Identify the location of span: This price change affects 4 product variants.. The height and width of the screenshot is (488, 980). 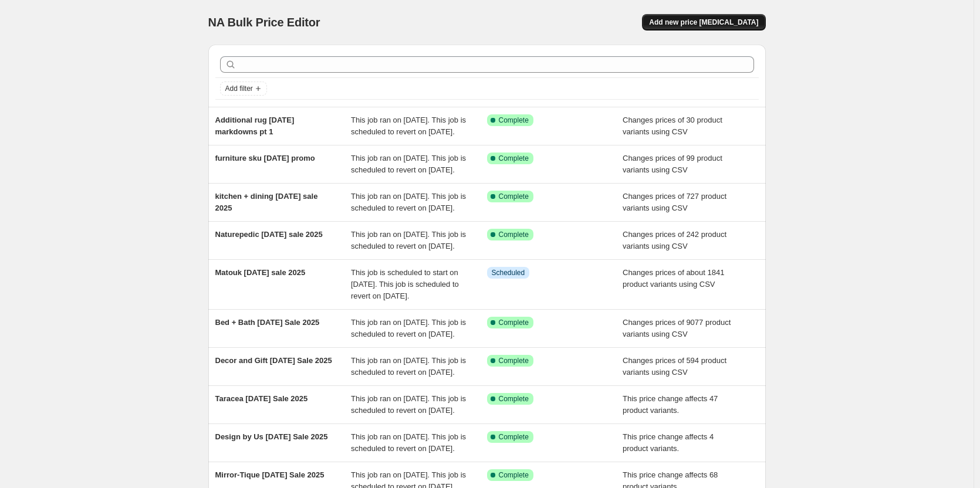
(668, 442).